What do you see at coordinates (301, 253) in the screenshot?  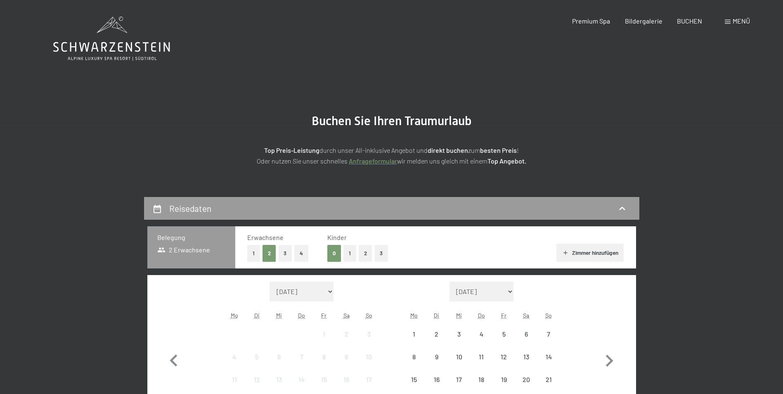 I see `button: 4` at bounding box center [301, 253].